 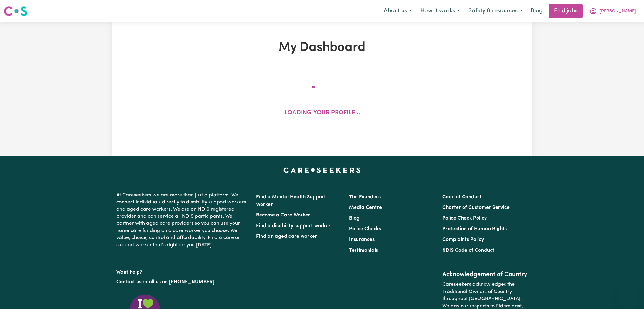 What do you see at coordinates (322, 113) in the screenshot?
I see `p: Loading your profile...` at bounding box center [322, 113].